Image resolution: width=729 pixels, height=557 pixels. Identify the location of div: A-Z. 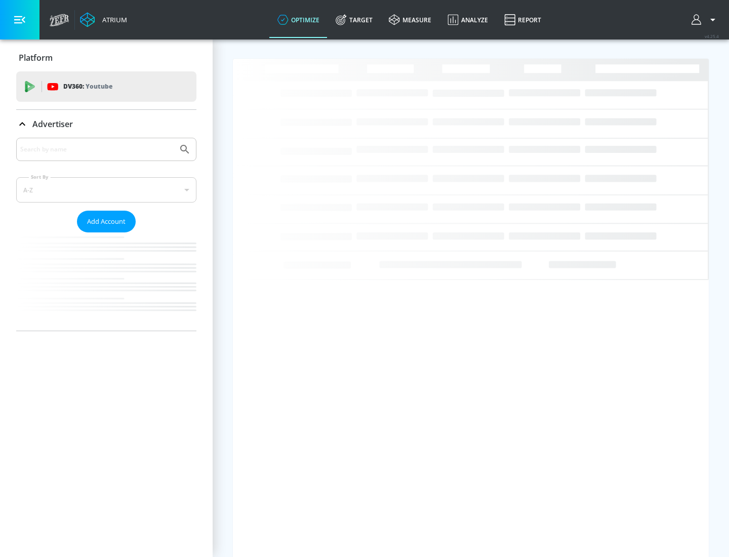
(106, 190).